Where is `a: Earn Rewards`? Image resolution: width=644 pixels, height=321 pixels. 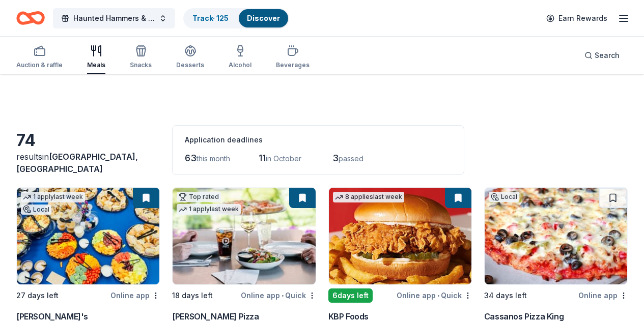
a: Earn Rewards is located at coordinates (577, 18).